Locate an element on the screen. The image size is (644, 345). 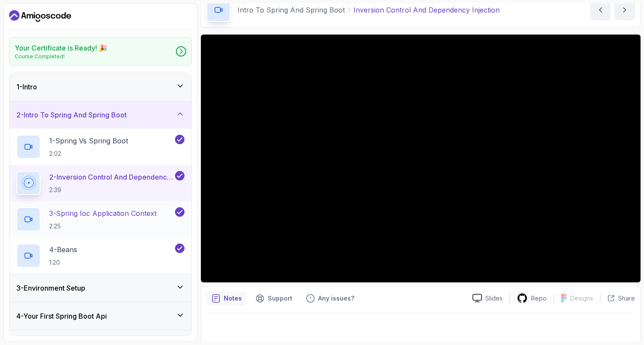
p: Any issues? is located at coordinates (337, 298).